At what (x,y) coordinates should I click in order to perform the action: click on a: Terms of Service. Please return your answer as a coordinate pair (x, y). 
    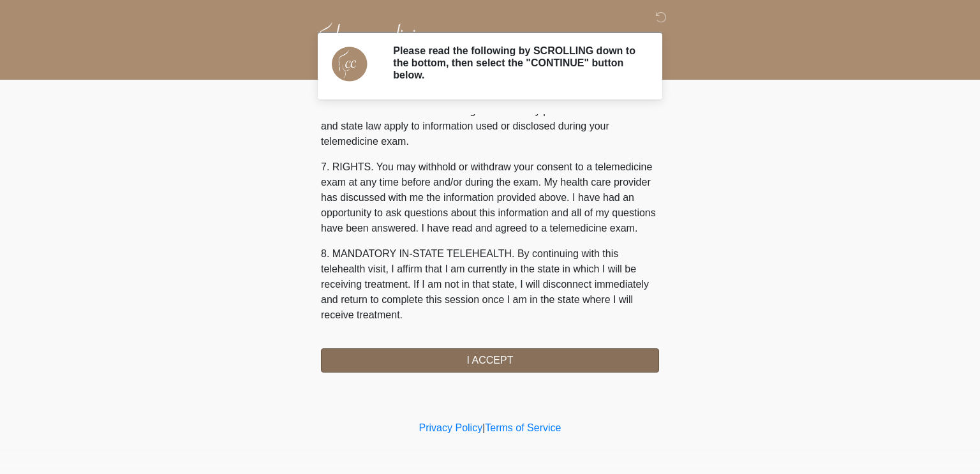
    Looking at the image, I should click on (522, 427).